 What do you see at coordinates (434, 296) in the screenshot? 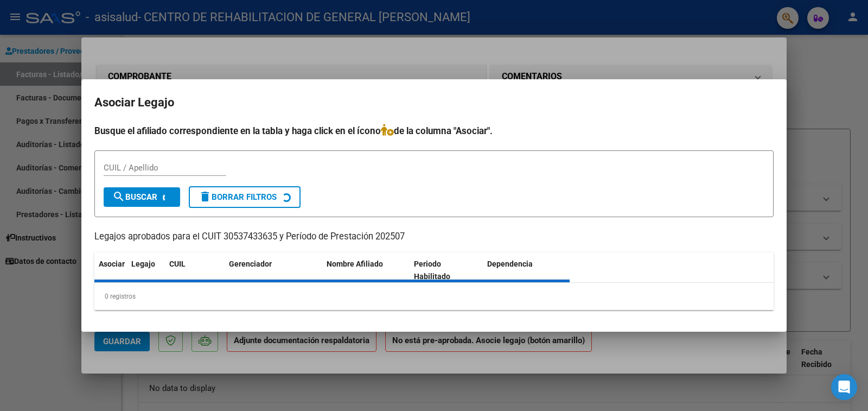
I see `div: 0 registros` at bounding box center [434, 296].